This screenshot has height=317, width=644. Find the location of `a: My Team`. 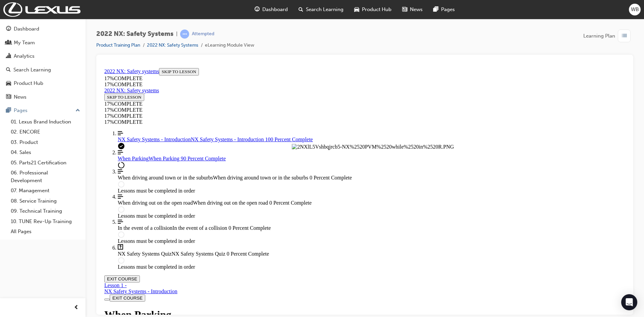

a: My Team is located at coordinates (42, 42).